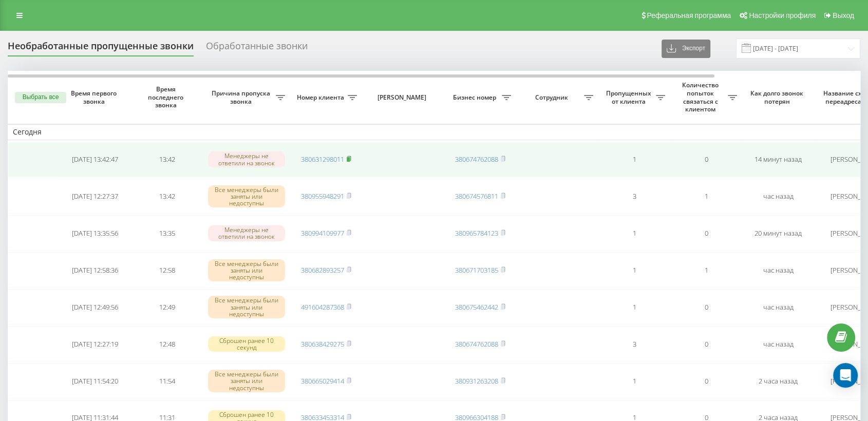 The image size is (868, 421). What do you see at coordinates (322, 307) in the screenshot?
I see `a: 491604287368` at bounding box center [322, 307].